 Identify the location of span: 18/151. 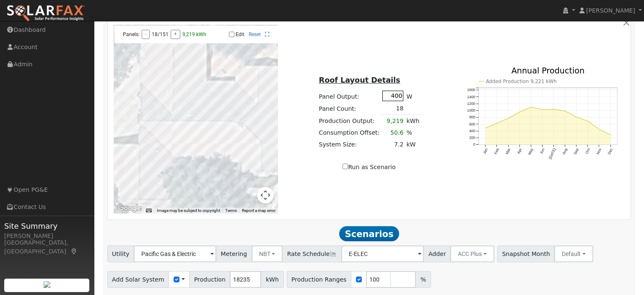
(160, 34).